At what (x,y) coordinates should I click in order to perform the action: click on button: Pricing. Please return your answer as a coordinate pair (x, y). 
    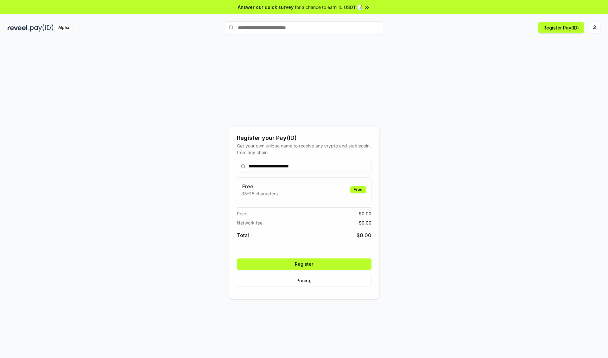
    Looking at the image, I should click on (304, 280).